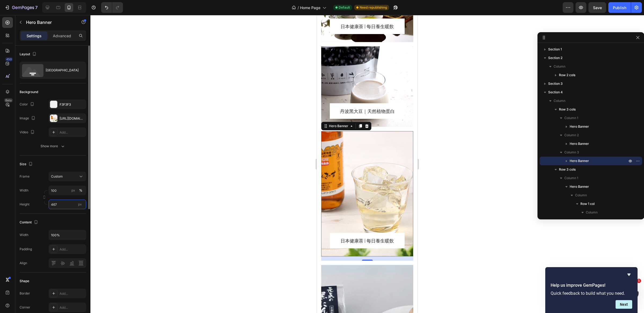 The width and height of the screenshot is (644, 313). What do you see at coordinates (81, 190) in the screenshot?
I see `button: px` at bounding box center [81, 190].